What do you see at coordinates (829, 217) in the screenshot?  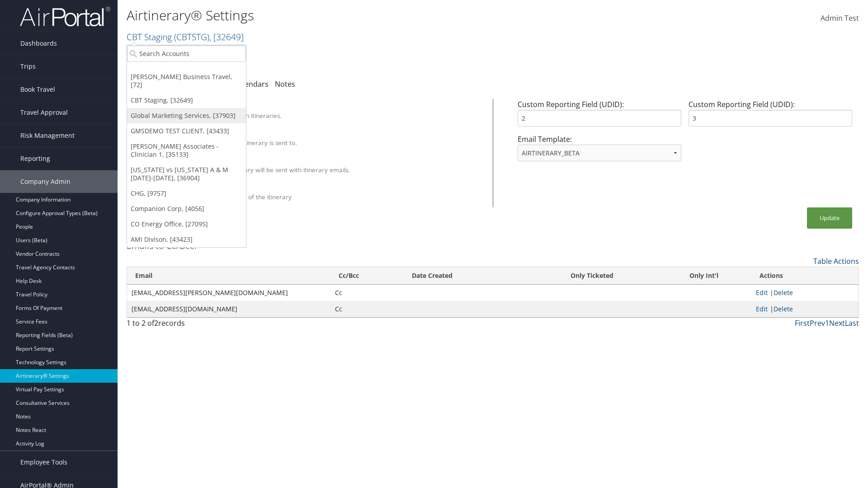 I see `button: Update` at bounding box center [829, 217].